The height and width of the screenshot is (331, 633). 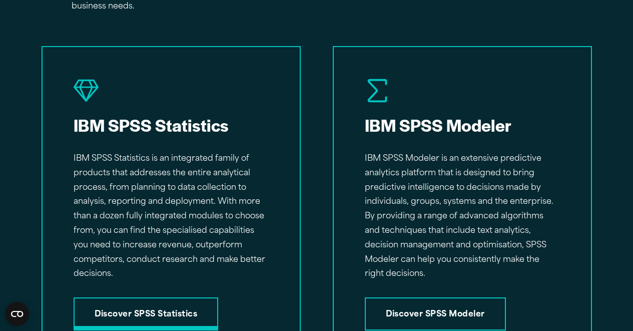 I want to click on button: Open CMP widget, so click(x=17, y=314).